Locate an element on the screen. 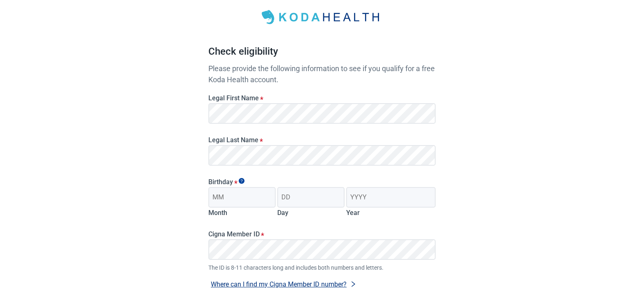 This screenshot has height=289, width=644. span: The ID is 8-11 characters long and includes both numbers and letters. is located at coordinates (322, 267).